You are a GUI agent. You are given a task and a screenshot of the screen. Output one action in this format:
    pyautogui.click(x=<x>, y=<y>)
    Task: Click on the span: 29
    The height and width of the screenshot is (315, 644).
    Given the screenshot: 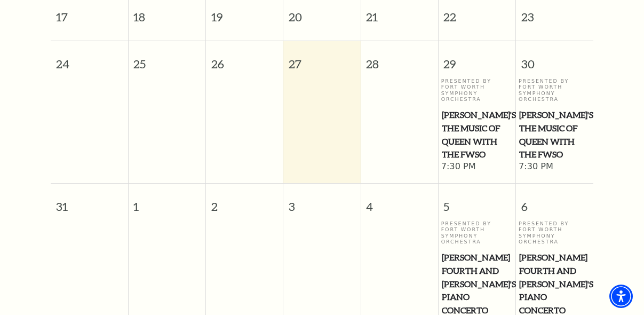 What is the action you would take?
    pyautogui.click(x=477, y=60)
    